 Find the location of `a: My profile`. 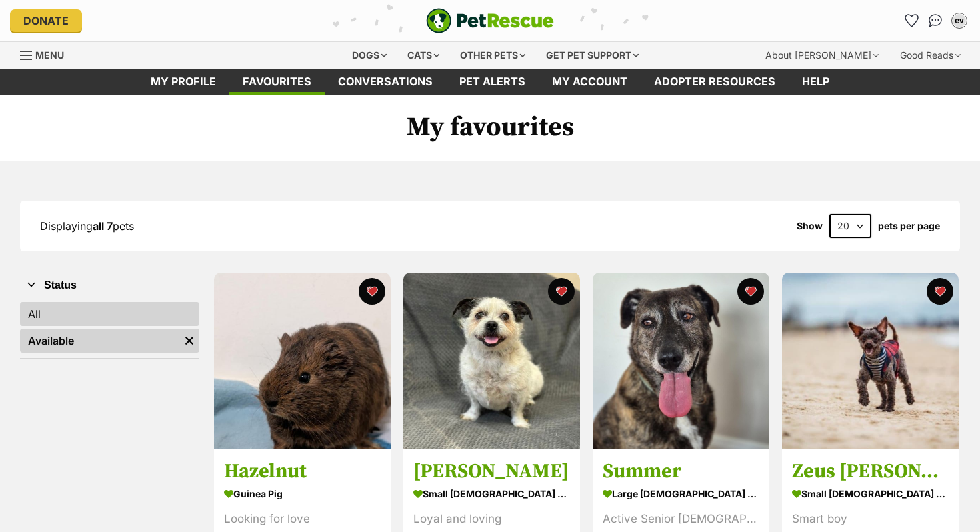

a: My profile is located at coordinates (183, 82).